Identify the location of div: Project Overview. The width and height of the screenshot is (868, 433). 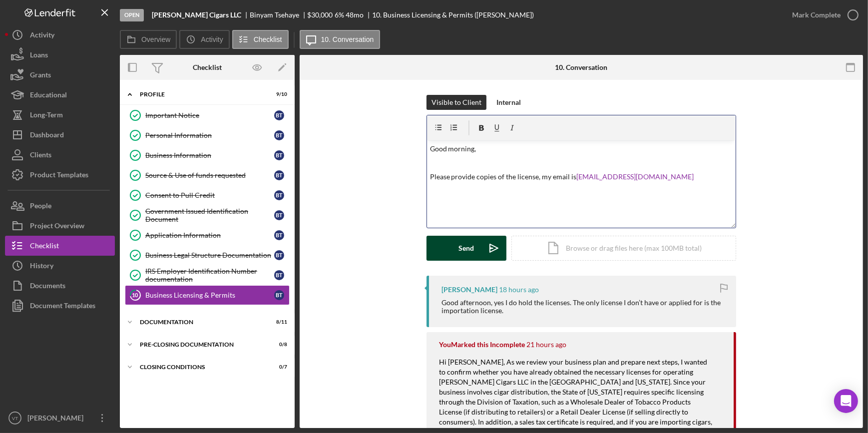
(57, 227).